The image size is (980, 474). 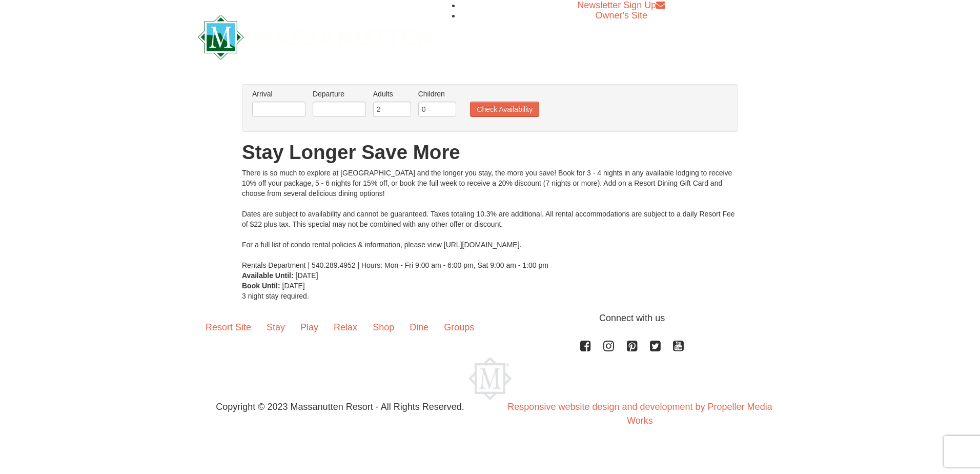 I want to click on a: Resort Site, so click(x=228, y=327).